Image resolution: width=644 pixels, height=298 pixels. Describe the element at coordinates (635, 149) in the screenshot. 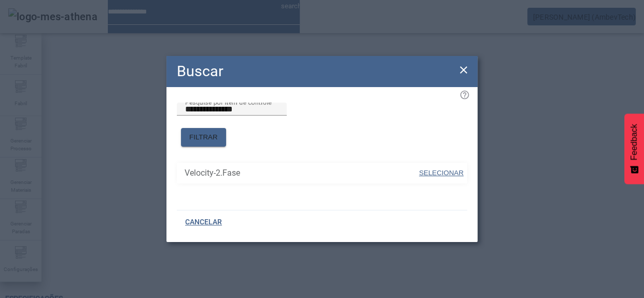

I see `button: Feedback - Mostrar pesquisa` at that location.